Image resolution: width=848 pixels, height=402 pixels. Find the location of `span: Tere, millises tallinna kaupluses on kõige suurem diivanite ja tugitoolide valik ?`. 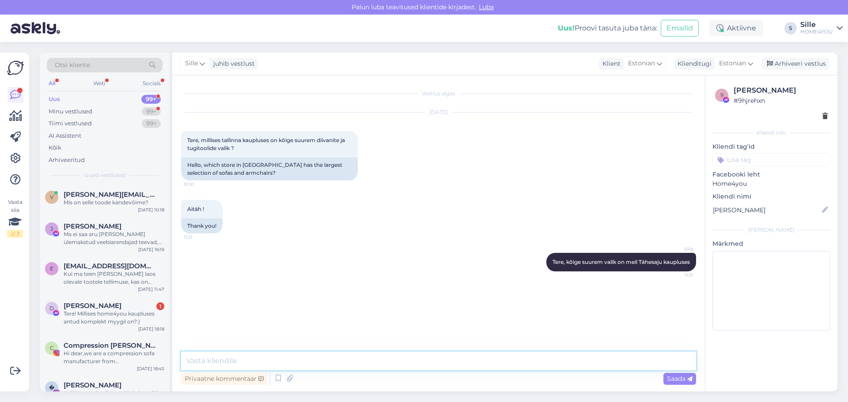

span: Tere, millises tallinna kaupluses on kõige suurem diivanite ja tugitoolide valik ? is located at coordinates (267, 144).